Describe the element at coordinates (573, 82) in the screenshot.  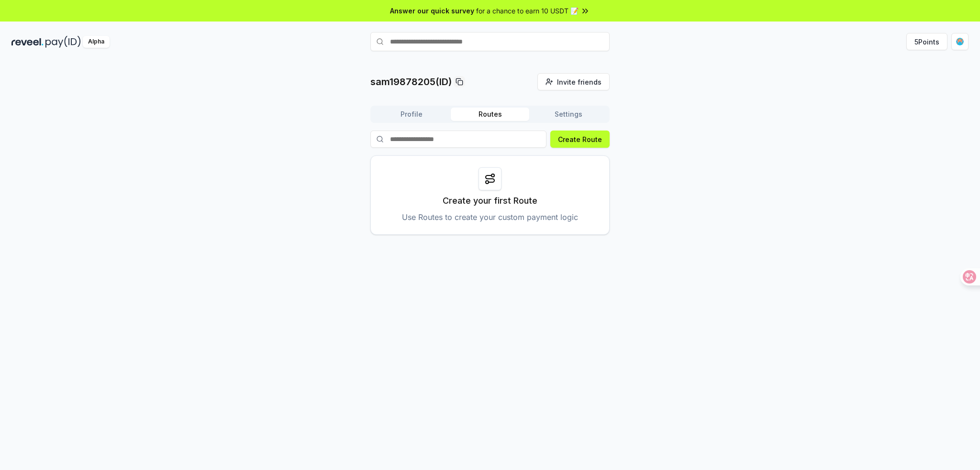
I see `button: Invite friends` at that location.